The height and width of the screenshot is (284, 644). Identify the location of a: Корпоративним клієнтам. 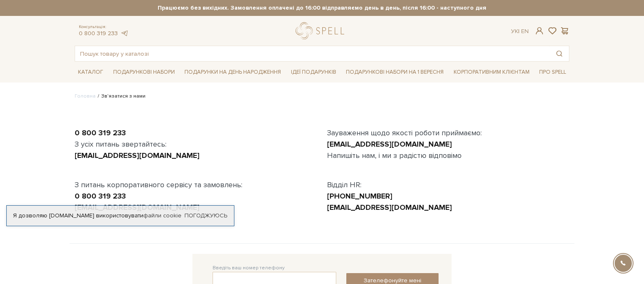
(491, 72).